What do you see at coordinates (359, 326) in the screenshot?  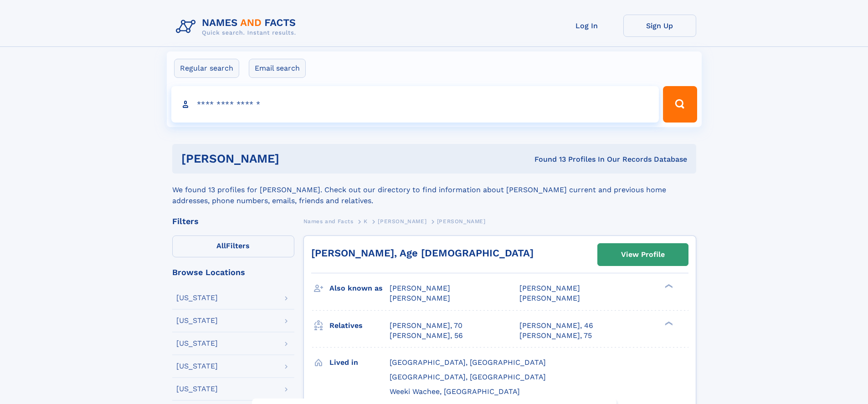 I see `h3: Relatives` at bounding box center [359, 326].